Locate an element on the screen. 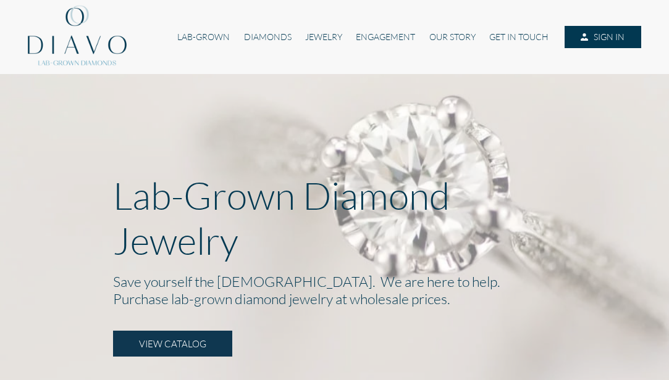  p: Lab-Grown Diamond Jewelry is located at coordinates (334, 218).